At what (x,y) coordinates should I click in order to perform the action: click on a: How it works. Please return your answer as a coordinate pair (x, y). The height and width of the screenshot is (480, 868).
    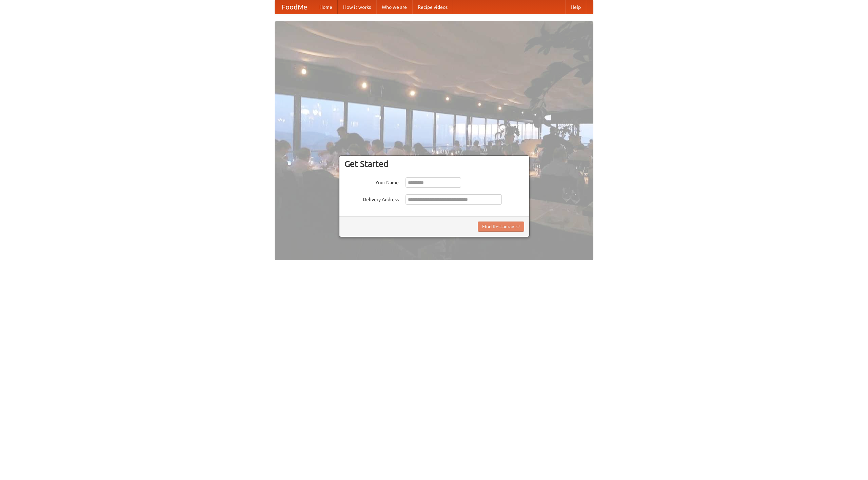
    Looking at the image, I should click on (357, 7).